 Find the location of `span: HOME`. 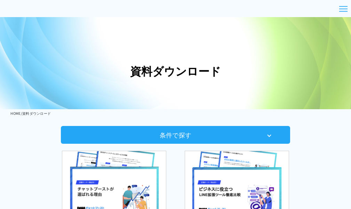

span: HOME is located at coordinates (15, 113).